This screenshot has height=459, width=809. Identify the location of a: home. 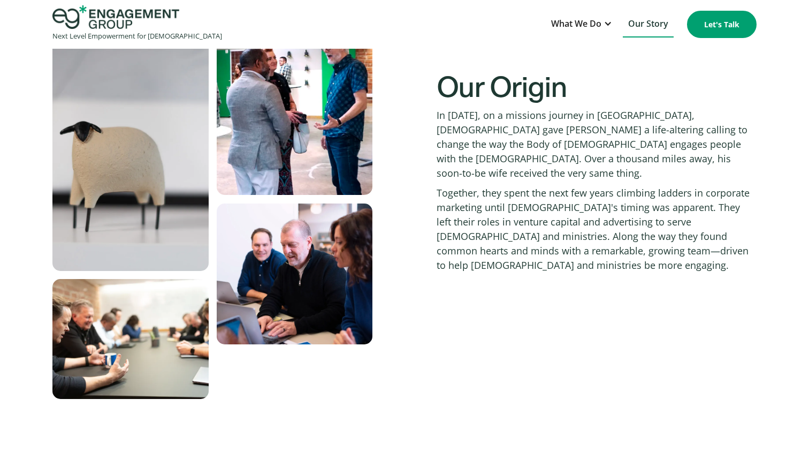
(137, 24).